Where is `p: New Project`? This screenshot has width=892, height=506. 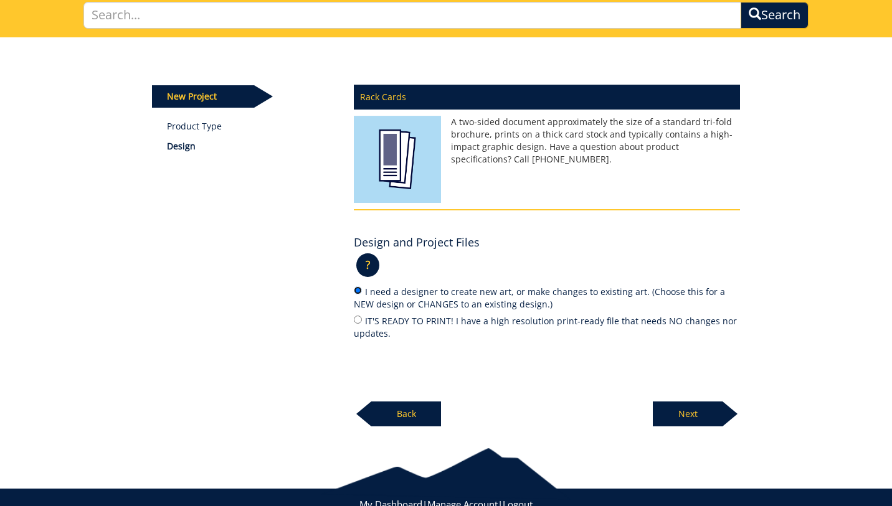 p: New Project is located at coordinates (203, 97).